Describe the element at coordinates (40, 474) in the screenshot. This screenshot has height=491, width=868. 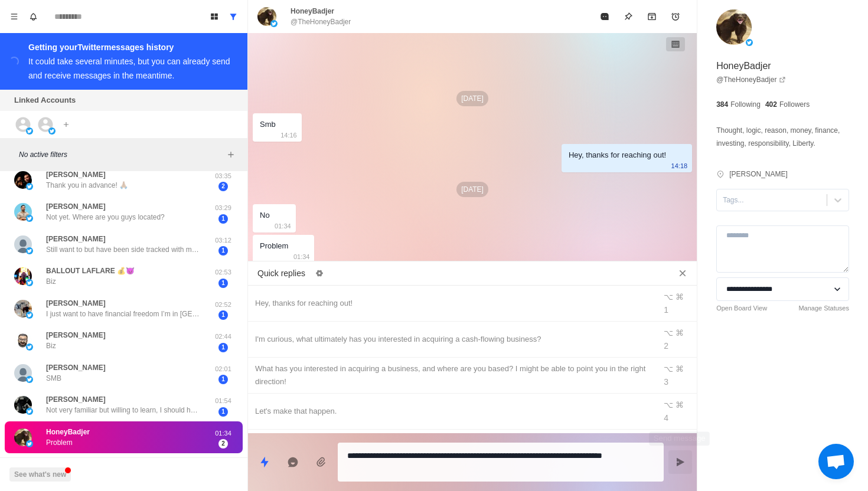
I see `button: See what's new` at that location.